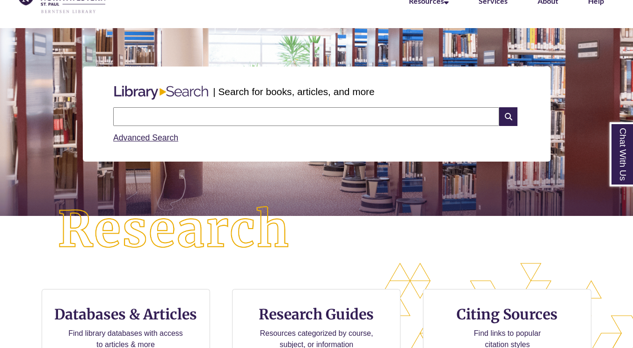 This screenshot has width=633, height=348. Describe the element at coordinates (508, 314) in the screenshot. I see `h3: Citing Sources` at that location.